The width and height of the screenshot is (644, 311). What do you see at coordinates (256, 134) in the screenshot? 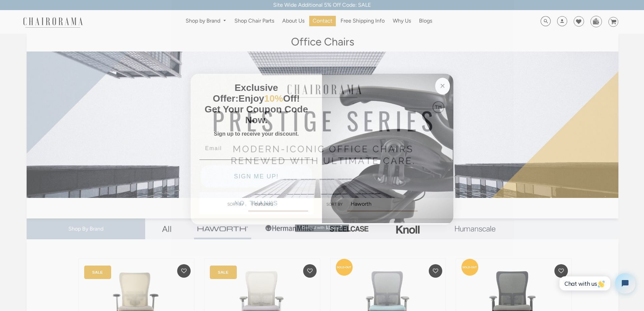
I see `span: Sign up to receive your discount.` at bounding box center [256, 134].